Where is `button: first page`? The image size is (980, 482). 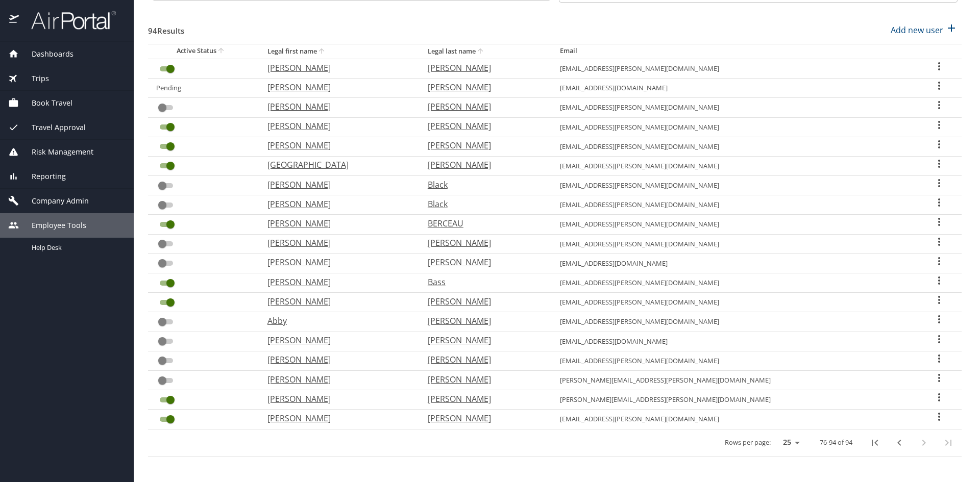
button: first page is located at coordinates (875, 443).